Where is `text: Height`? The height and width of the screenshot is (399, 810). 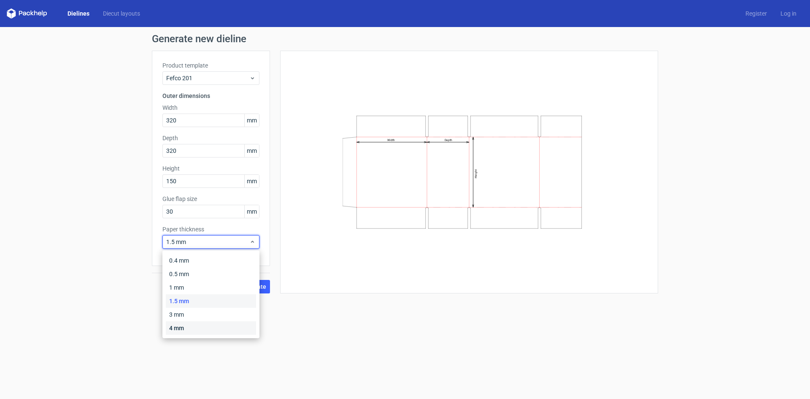
text: Height is located at coordinates (476, 173).